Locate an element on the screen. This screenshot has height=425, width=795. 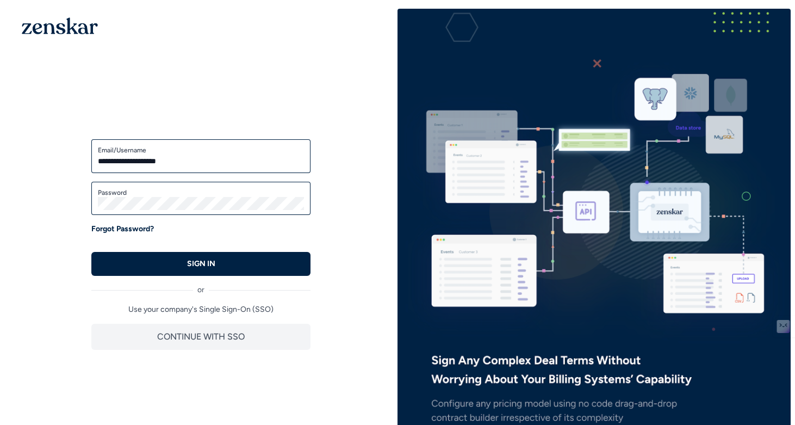
button: CONTINUE WITH SSO is located at coordinates (201, 337).